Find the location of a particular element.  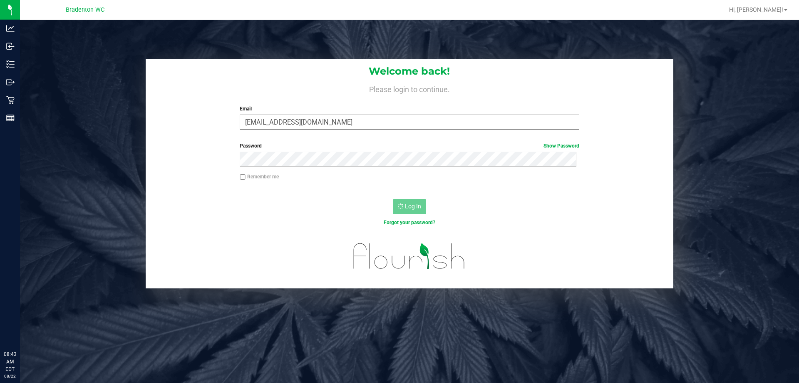

p: 08:43 AM EDT is located at coordinates (10, 361).